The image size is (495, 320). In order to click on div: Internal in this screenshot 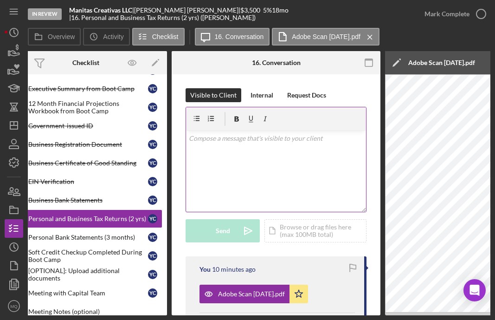, I will do `click(262, 95)`.